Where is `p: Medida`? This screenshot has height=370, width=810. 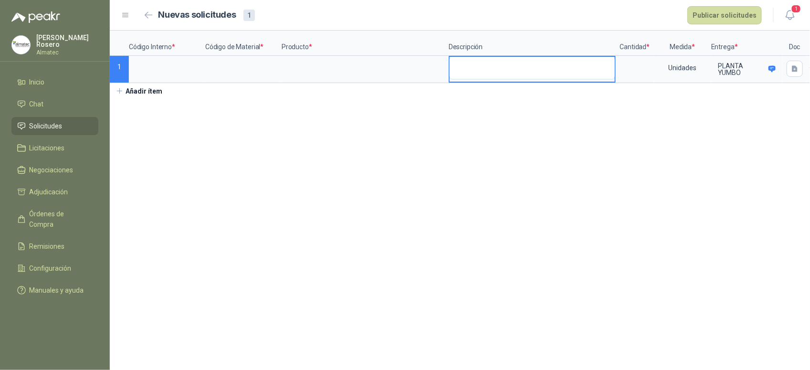
p: Medida is located at coordinates (683, 43).